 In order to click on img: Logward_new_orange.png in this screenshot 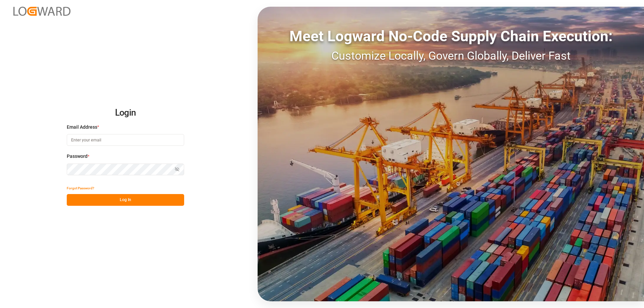, I will do `click(42, 11)`.